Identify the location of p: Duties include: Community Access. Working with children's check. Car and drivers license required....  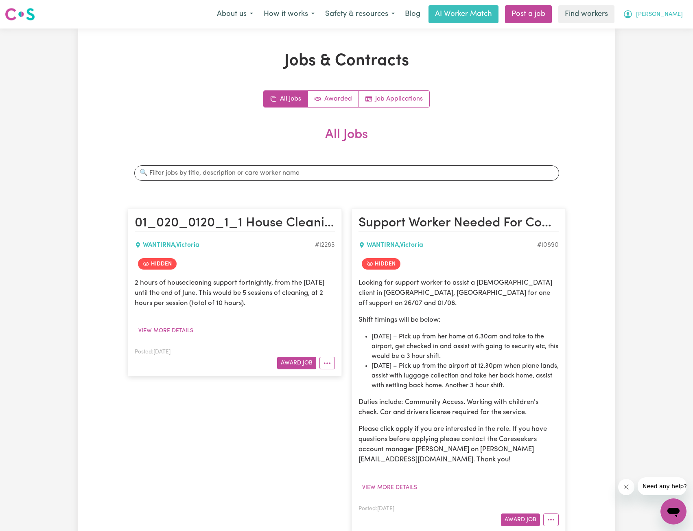
(459, 407).